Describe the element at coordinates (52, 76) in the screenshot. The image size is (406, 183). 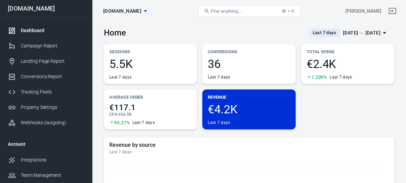
I see `div: Conversions Report` at that location.